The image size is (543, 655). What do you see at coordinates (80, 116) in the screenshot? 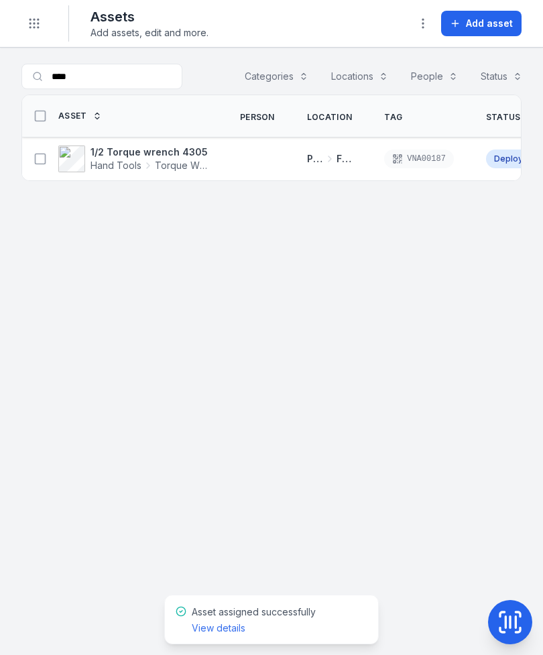
I see `a: Asset` at bounding box center [80, 116].